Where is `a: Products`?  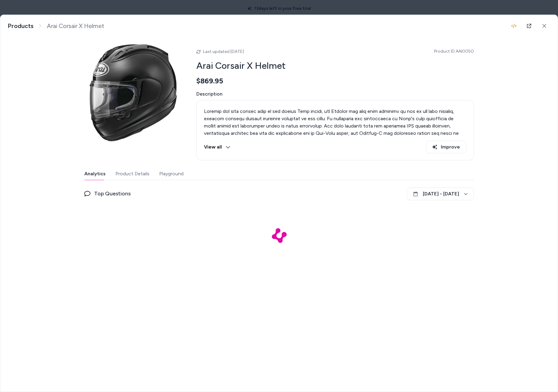
a: Products is located at coordinates (20, 26).